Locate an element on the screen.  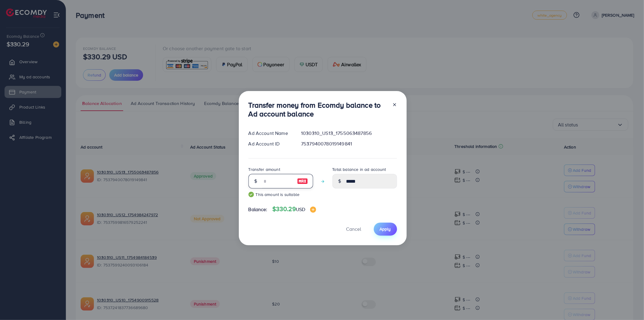
img: guide is located at coordinates (251, 194).